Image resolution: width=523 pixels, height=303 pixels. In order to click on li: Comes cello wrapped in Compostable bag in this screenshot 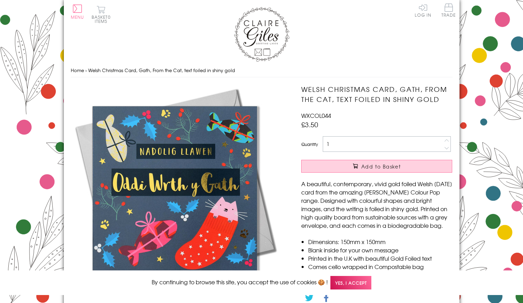, I will do `click(380, 267)`.